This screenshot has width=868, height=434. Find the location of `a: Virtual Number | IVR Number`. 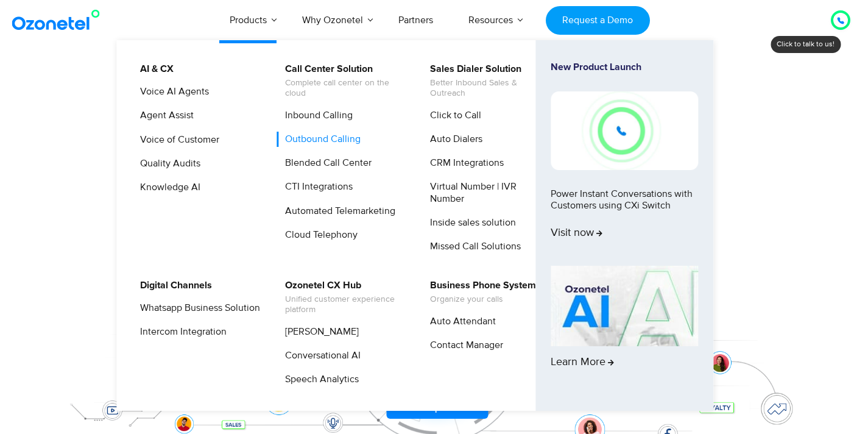

a: Virtual Number | IVR Number is located at coordinates (487, 193).